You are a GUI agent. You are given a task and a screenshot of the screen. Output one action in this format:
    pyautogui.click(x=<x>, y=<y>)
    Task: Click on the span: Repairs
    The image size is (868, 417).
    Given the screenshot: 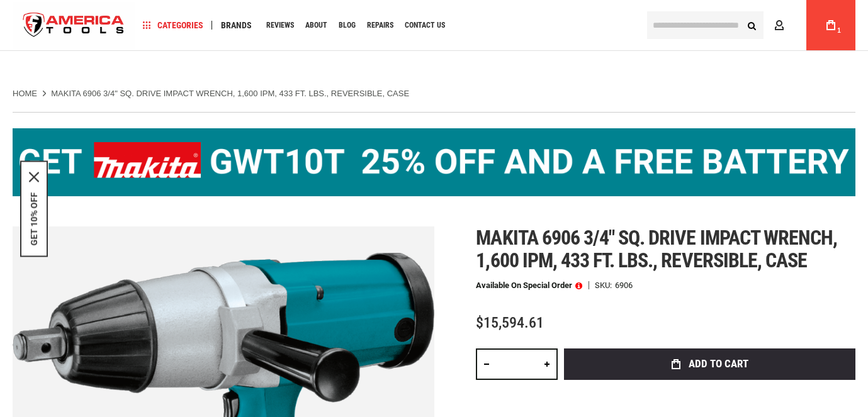 What is the action you would take?
    pyautogui.click(x=381, y=25)
    